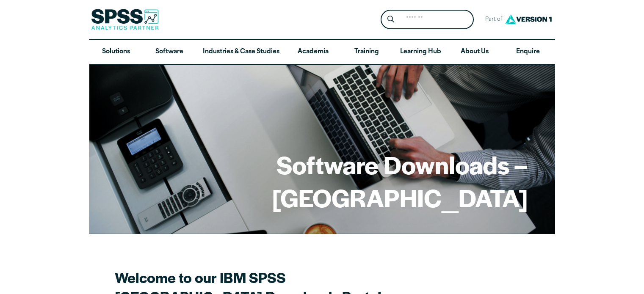 The height and width of the screenshot is (294, 644). What do you see at coordinates (390, 19) in the screenshot?
I see `button: Search magnifying glass icon` at bounding box center [390, 19].